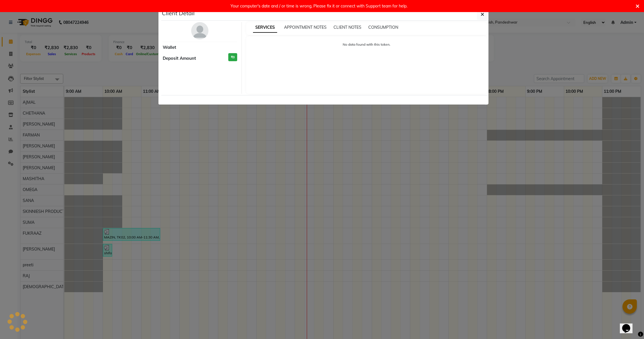 Image resolution: width=644 pixels, height=339 pixels. Describe the element at coordinates (383, 28) in the screenshot. I see `span: CONSUMPTION` at that location.